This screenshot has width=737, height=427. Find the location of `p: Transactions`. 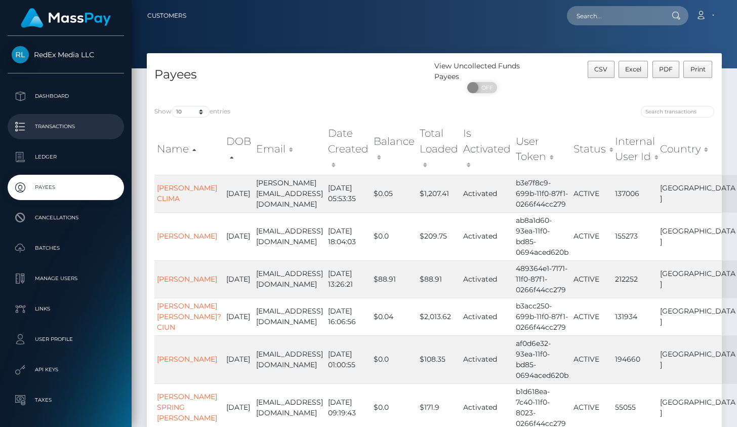

p: Transactions is located at coordinates (66, 127).